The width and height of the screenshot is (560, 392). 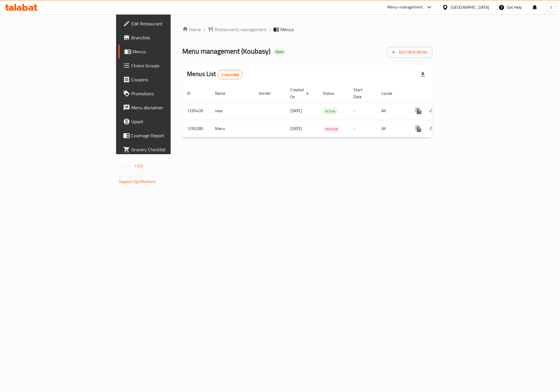 What do you see at coordinates (423, 75) in the screenshot?
I see `div: Export file` at bounding box center [423, 75].